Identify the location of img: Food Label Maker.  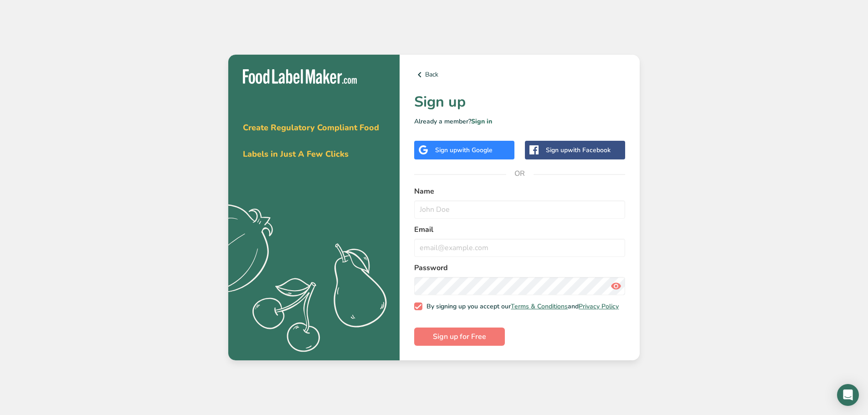
(300, 76).